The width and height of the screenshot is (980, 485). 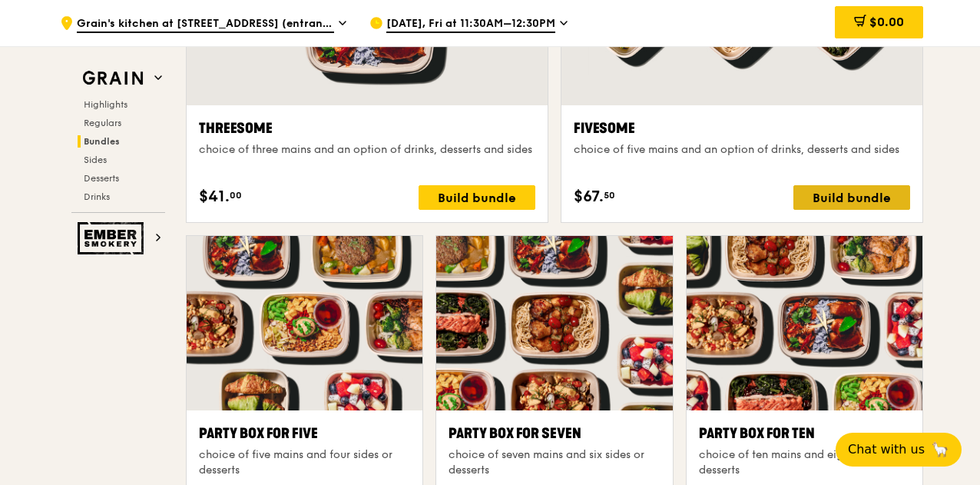 I want to click on button: Chat with us🦙, so click(x=899, y=449).